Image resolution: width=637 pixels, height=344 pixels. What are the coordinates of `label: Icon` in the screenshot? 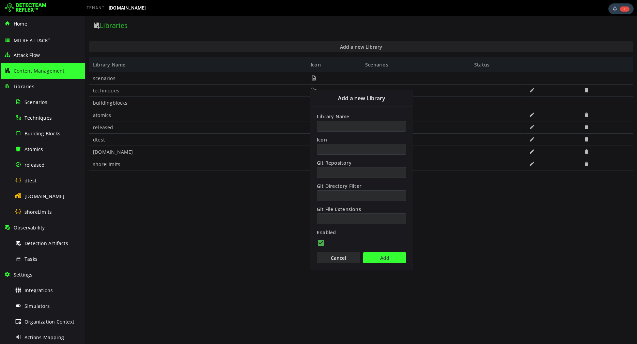 It's located at (276, 123).